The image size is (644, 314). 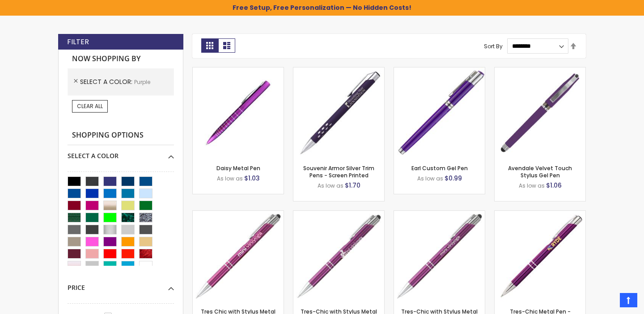 I want to click on strong: Shopping Options, so click(x=121, y=136).